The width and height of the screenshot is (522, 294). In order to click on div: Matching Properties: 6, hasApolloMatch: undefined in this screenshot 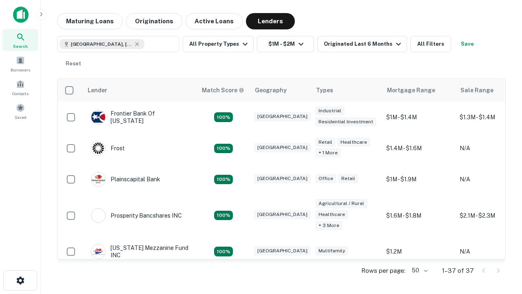, I will do `click(224, 215)`.